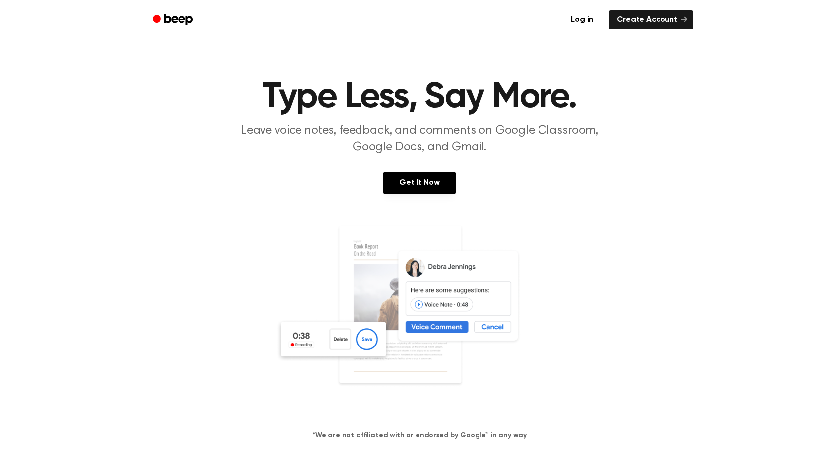 This screenshot has height=462, width=839. Describe the element at coordinates (420, 97) in the screenshot. I see `h1: Type Less, Say More.` at that location.